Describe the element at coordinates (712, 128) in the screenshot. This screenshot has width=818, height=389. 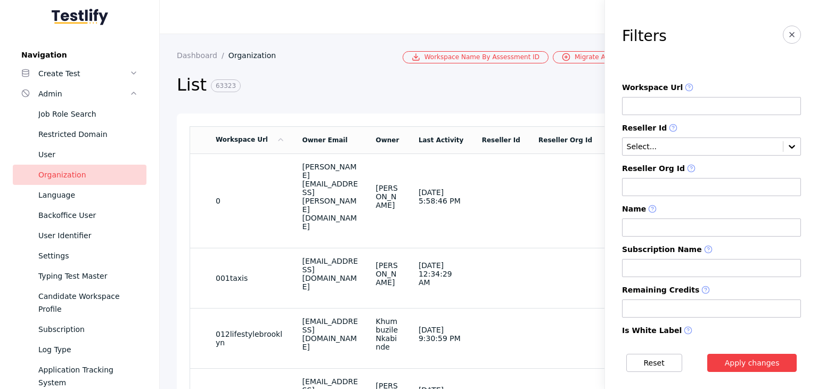
I see `label: Reseller Id` at that location.